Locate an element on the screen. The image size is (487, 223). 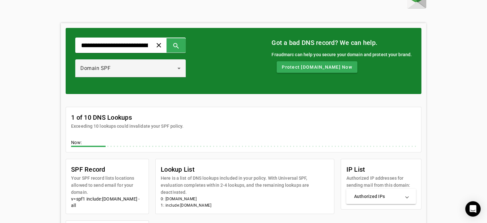
mat-card-subtitle: Your SPF record lists locations allowed to send email for your domain. is located at coordinates (107, 185).